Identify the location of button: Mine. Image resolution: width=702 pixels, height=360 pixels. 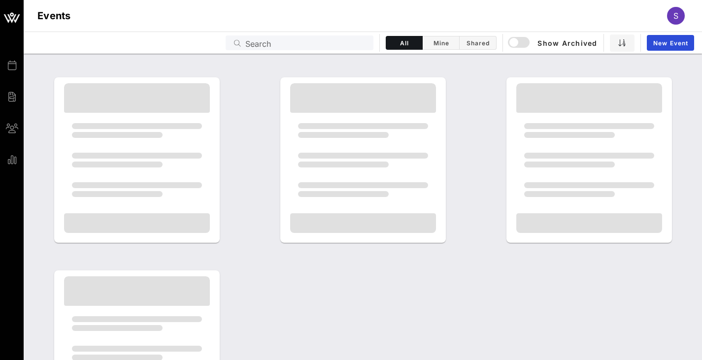
(441, 43).